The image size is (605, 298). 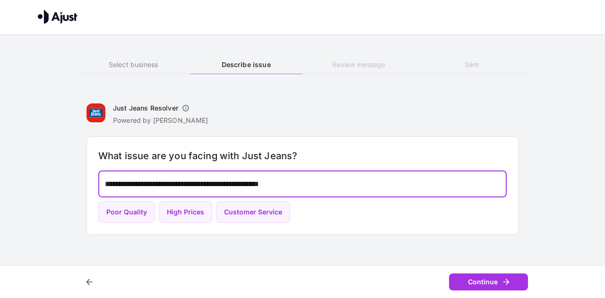 What do you see at coordinates (472, 65) in the screenshot?
I see `h6: Sent` at bounding box center [472, 65].